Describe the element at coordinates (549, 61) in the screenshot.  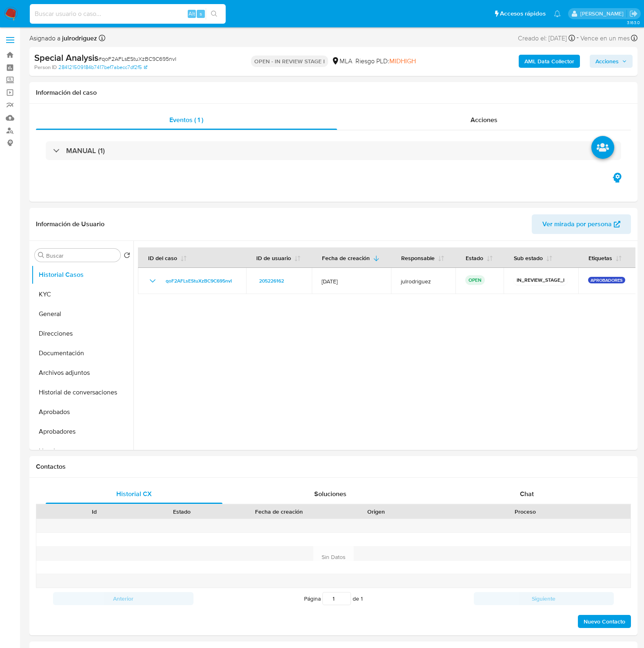
I see `button: AML Data Collector` at that location.